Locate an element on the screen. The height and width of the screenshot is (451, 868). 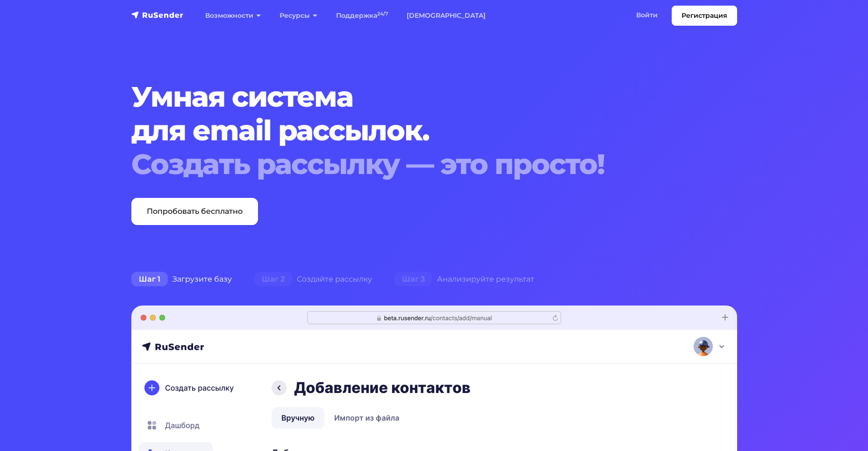
div: Создать рассылку — это просто! is located at coordinates (408, 164).